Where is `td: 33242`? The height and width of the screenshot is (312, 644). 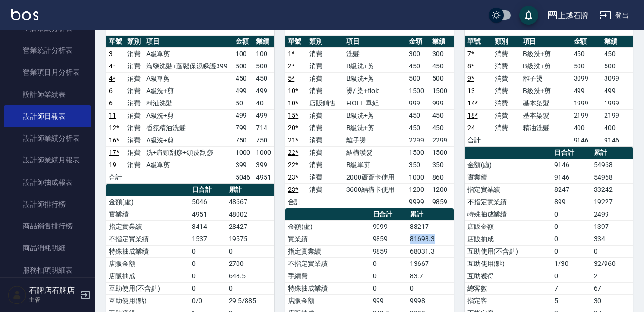
td: 33242 is located at coordinates (612, 189).